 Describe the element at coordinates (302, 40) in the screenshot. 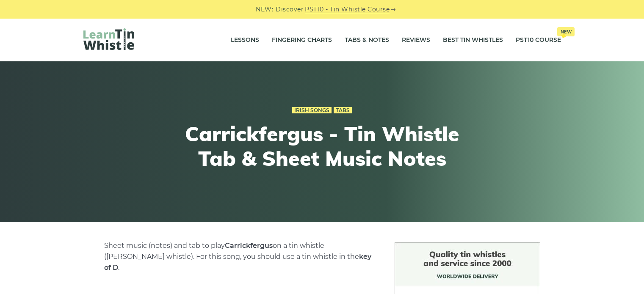

I see `a: Fingering Charts` at that location.